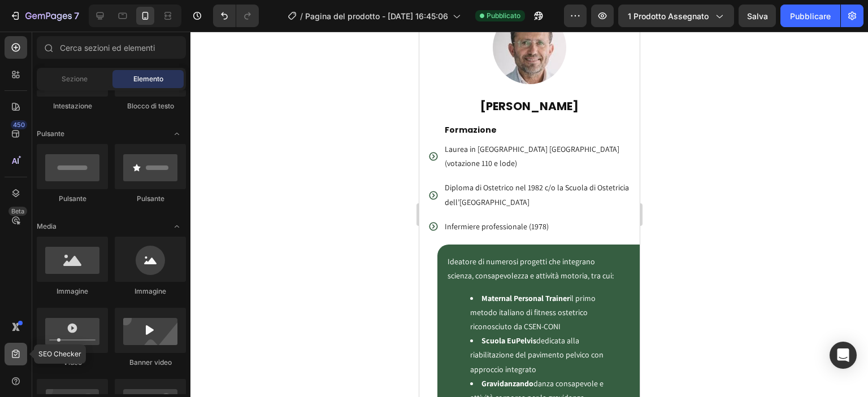 This screenshot has height=397, width=868. What do you see at coordinates (675, 16) in the screenshot?
I see `button: 1 prodotto assegnato` at bounding box center [675, 16].